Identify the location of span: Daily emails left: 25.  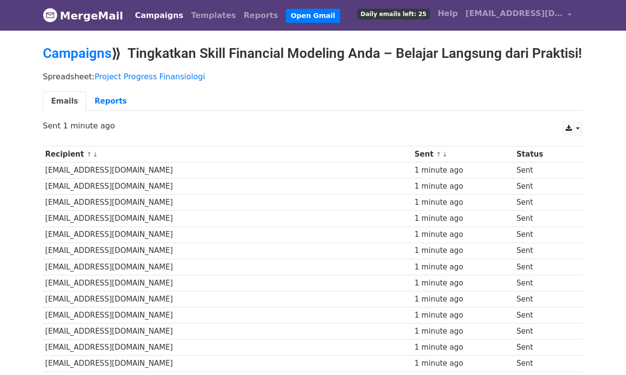
(393, 14).